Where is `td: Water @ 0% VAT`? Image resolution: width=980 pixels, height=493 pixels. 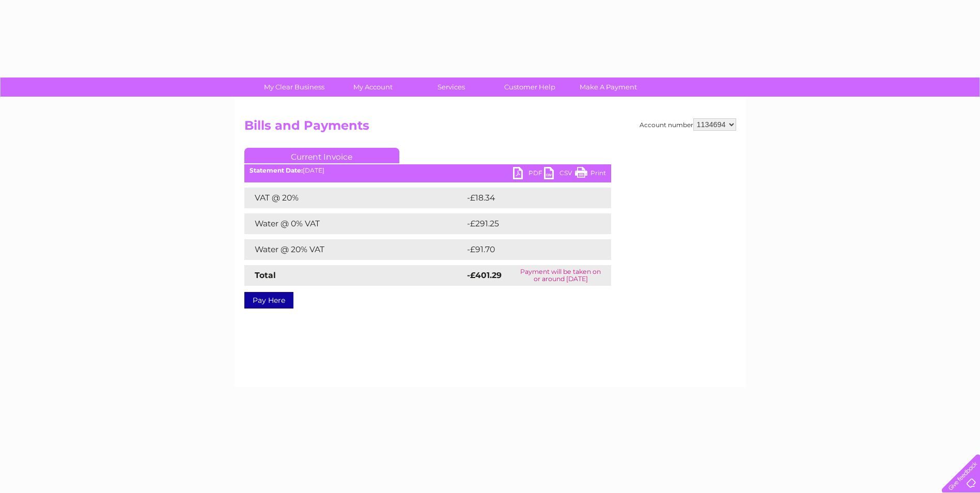
td: Water @ 0% VAT is located at coordinates (355, 224).